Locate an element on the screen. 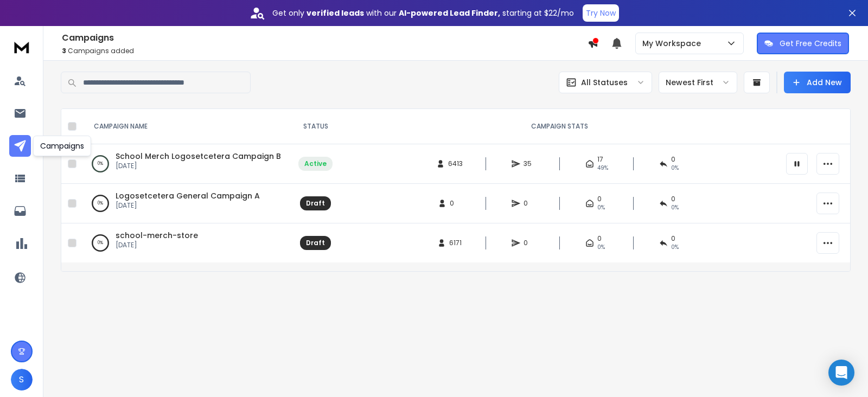 Image resolution: width=868 pixels, height=397 pixels. span: 35 is located at coordinates (529, 164).